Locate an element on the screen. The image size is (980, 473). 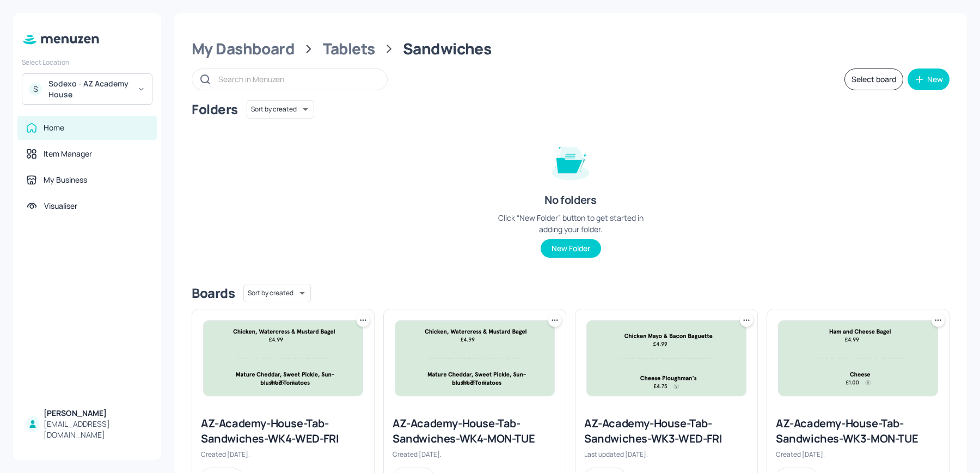
input: Search in Menuzen is located at coordinates (297, 79).